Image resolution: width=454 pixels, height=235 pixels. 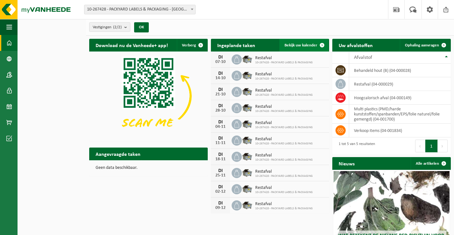 I want to click on button: Verberg, so click(x=192, y=45).